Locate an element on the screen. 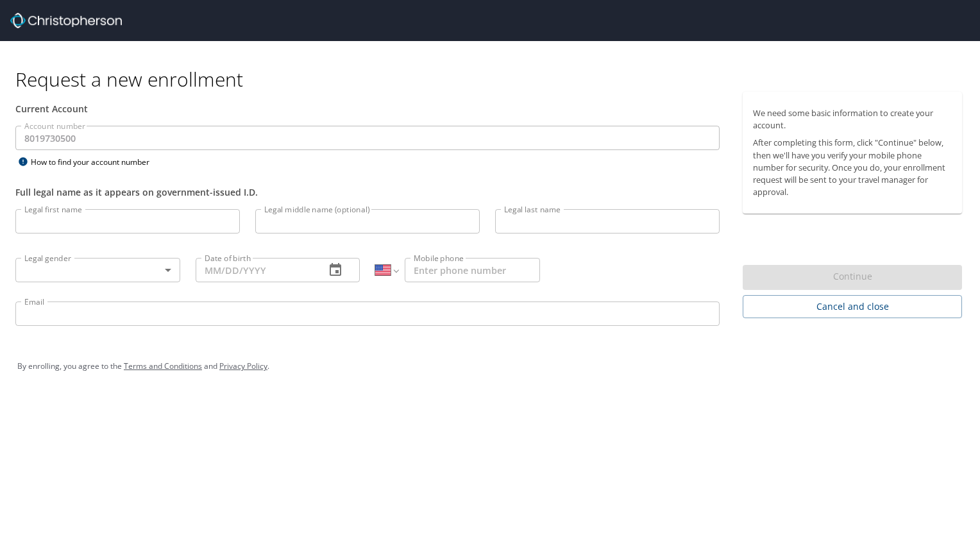 The image size is (980, 535). input: Enter phone number is located at coordinates (472, 270).